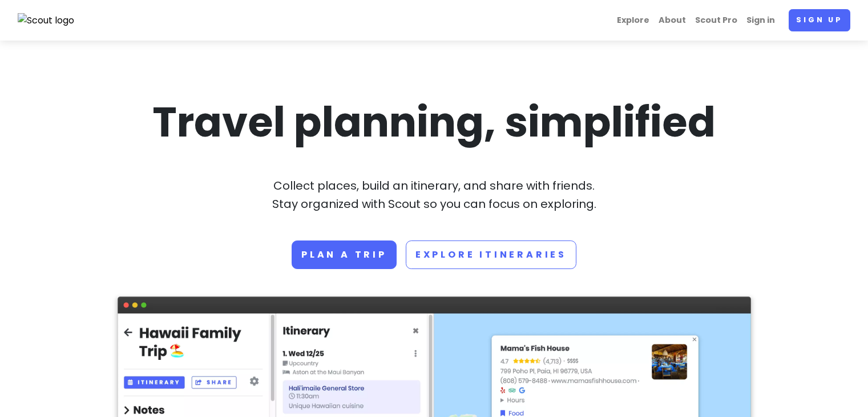 The image size is (868, 417). I want to click on p: Collect places, build an itinerary, and share with friends. Stay organized with Scout so you can ..., so click(434, 194).